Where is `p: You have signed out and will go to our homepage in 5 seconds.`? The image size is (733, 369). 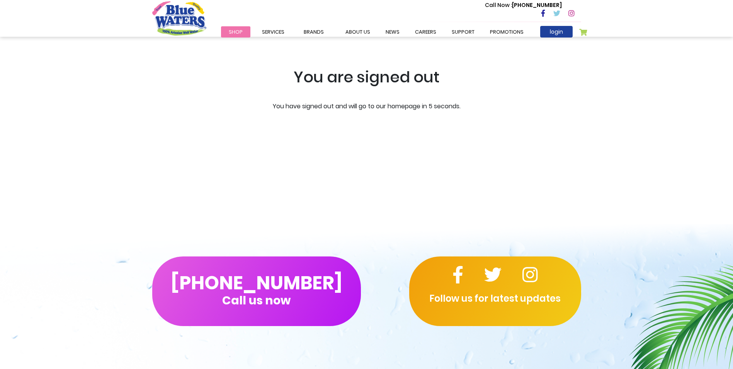
p: You have signed out and will go to our homepage in 5 seconds. is located at coordinates (367, 106).